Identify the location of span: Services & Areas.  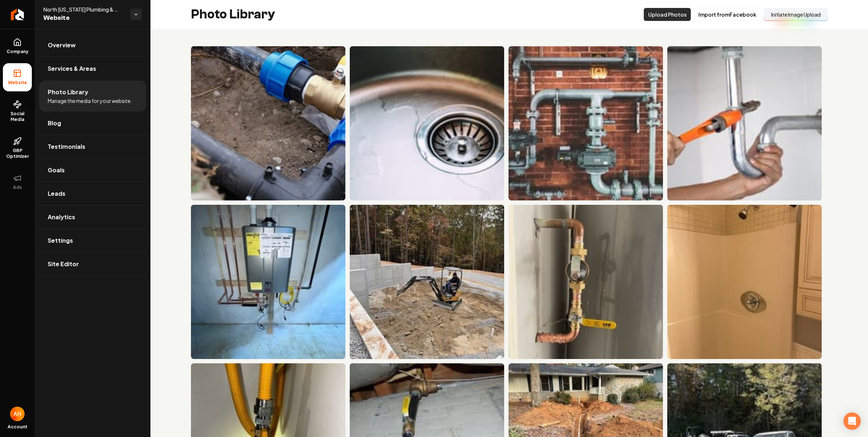
(72, 69).